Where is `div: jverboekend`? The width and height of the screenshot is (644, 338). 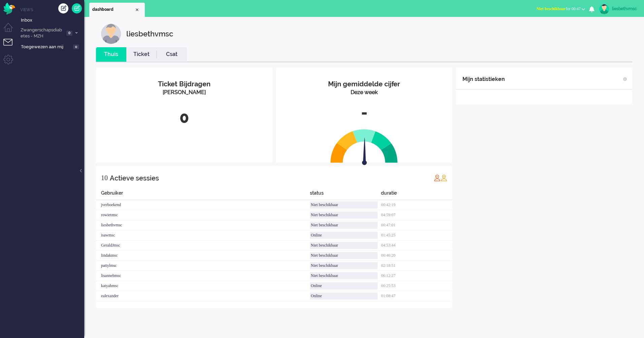 div: jverboekend is located at coordinates (203, 205).